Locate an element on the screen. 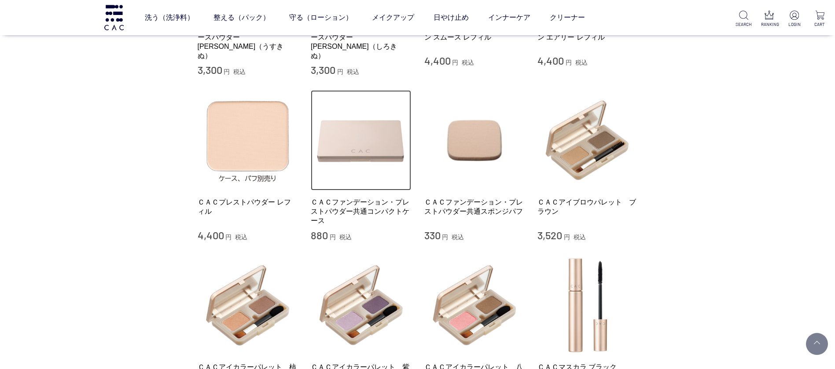  a: インナーケア is located at coordinates (509, 18).